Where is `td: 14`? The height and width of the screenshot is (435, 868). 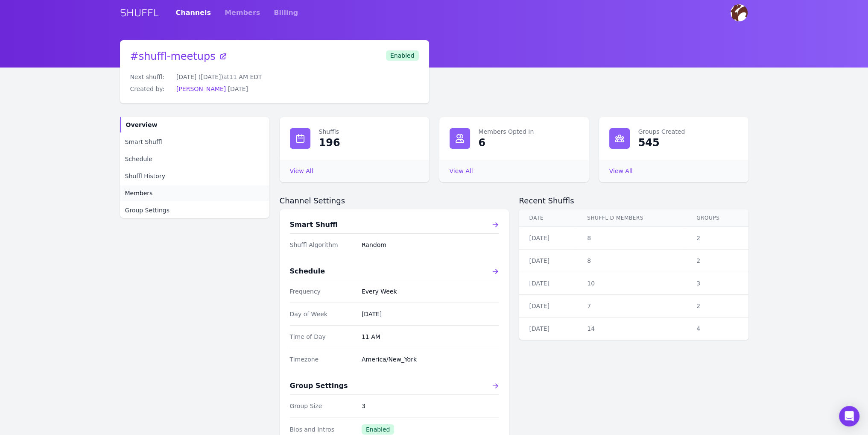 td: 14 is located at coordinates (632, 329).